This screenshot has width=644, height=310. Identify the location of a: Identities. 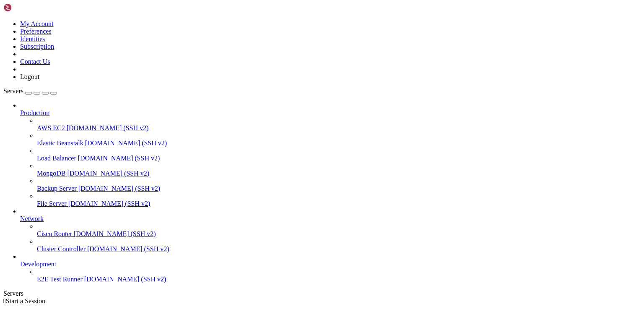
(33, 39).